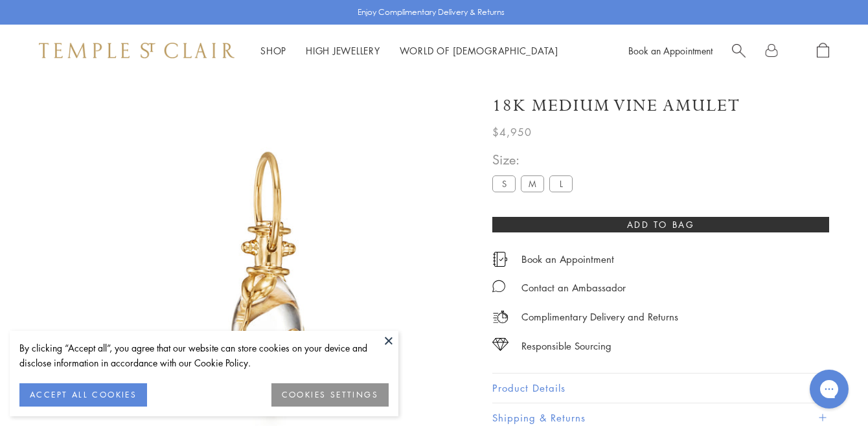 The height and width of the screenshot is (426, 868). What do you see at coordinates (204, 356) in the screenshot?
I see `div: By clicking “Accept all”, you agree that our website can store cookies on your device and disclos...` at bounding box center [204, 356].